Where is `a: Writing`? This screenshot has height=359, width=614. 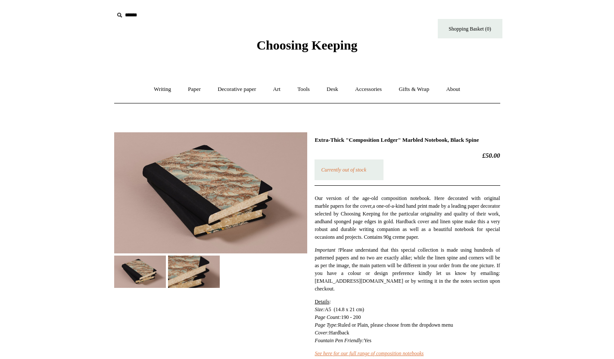
a: Writing is located at coordinates (162, 89).